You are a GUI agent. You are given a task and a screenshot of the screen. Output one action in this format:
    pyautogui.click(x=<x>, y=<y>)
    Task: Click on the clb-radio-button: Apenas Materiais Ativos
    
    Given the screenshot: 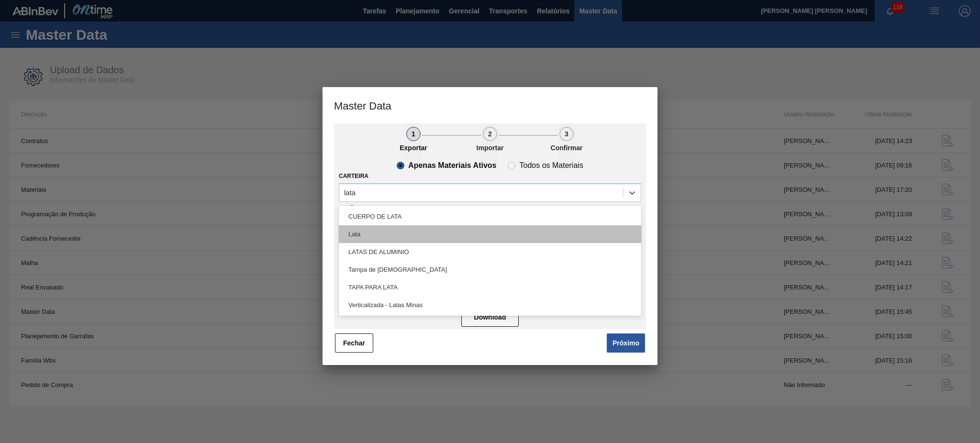 What is the action you would take?
    pyautogui.click(x=446, y=165)
    